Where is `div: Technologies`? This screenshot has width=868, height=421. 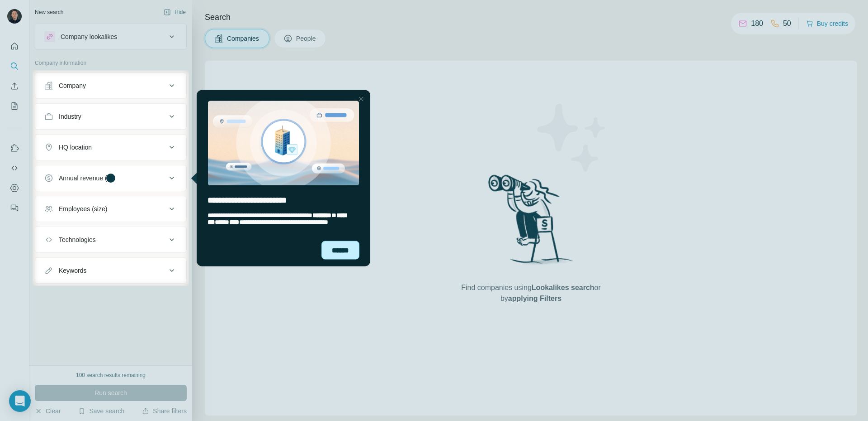
div: Technologies is located at coordinates (78, 239).